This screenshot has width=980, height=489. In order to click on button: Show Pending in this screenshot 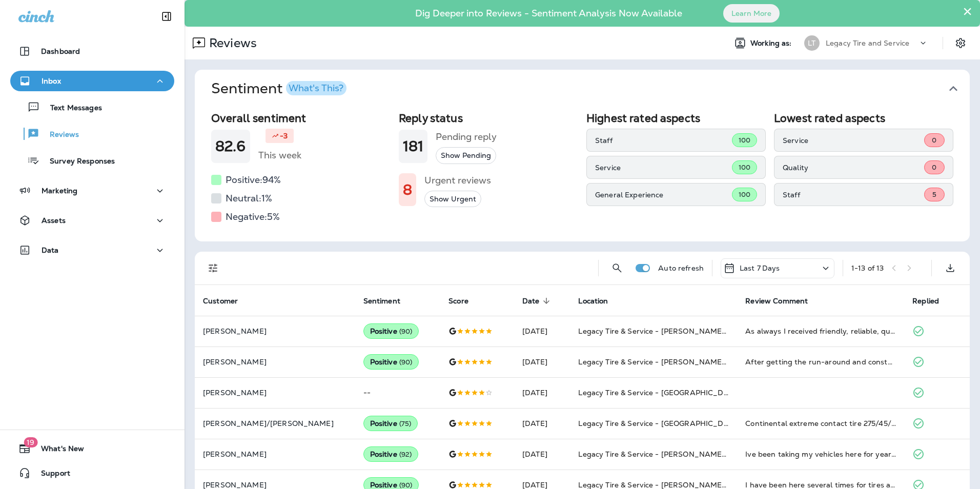, I will do `click(466, 155)`.